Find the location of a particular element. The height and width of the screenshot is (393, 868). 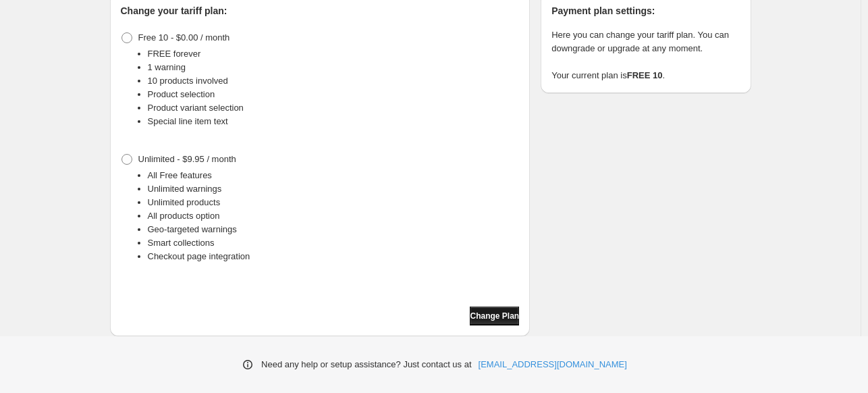

span: Unlimited - $9.95 / month is located at coordinates (187, 158).